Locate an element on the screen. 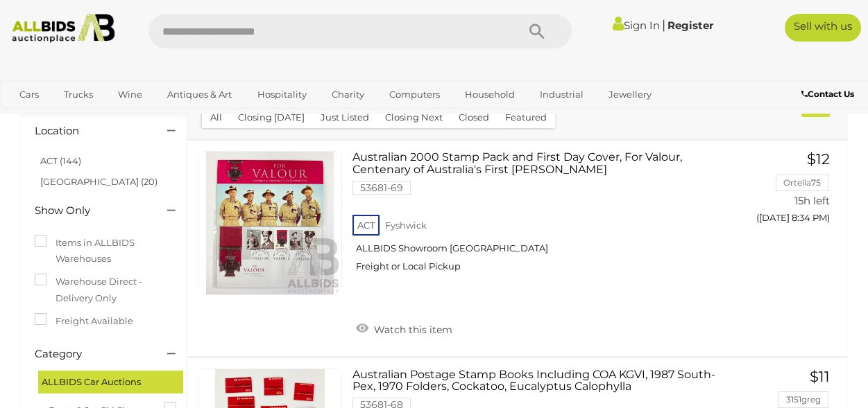  b: Contact Us is located at coordinates (828, 94).